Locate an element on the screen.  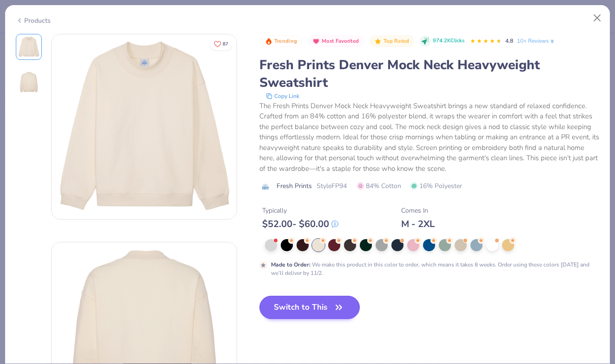
span: Top Rated is located at coordinates (397, 41).